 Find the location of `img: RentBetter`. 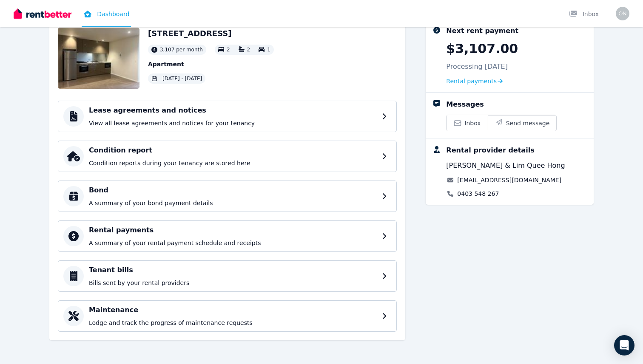

img: RentBetter is located at coordinates (43, 14).